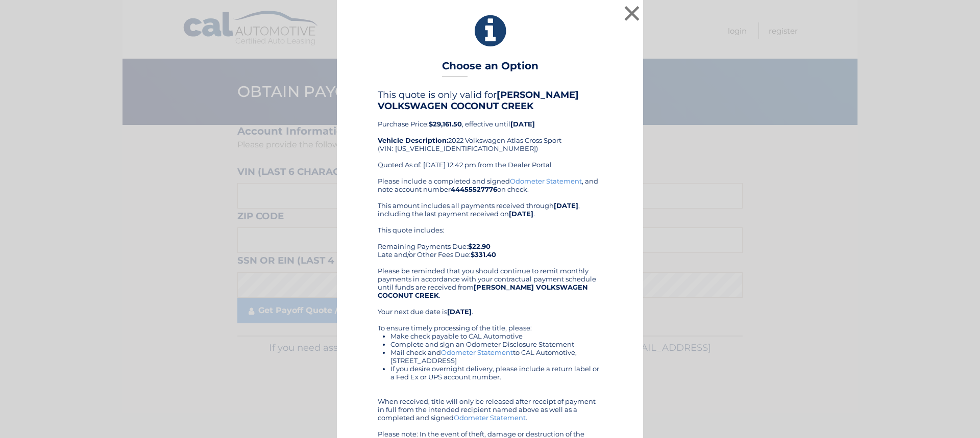 This screenshot has height=438, width=980. I want to click on b: $22.90, so click(479, 246).